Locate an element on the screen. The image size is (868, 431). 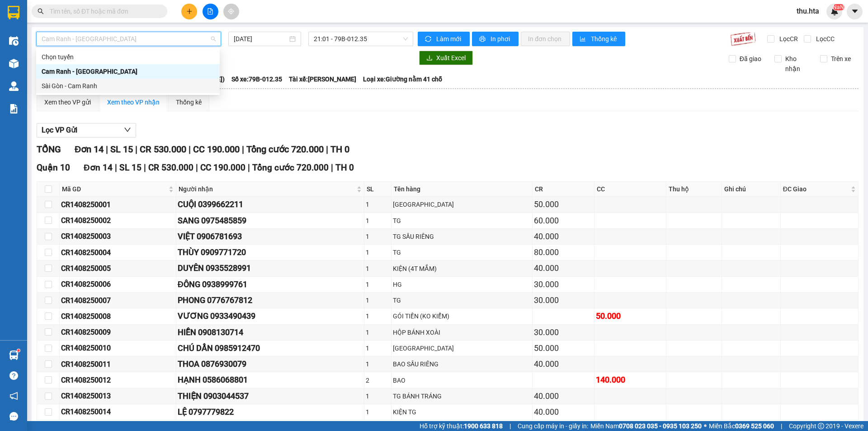
span: copyright is located at coordinates (821, 426).